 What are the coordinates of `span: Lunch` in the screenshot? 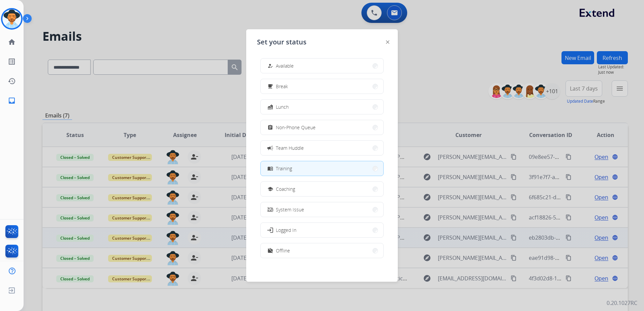 It's located at (282, 107).